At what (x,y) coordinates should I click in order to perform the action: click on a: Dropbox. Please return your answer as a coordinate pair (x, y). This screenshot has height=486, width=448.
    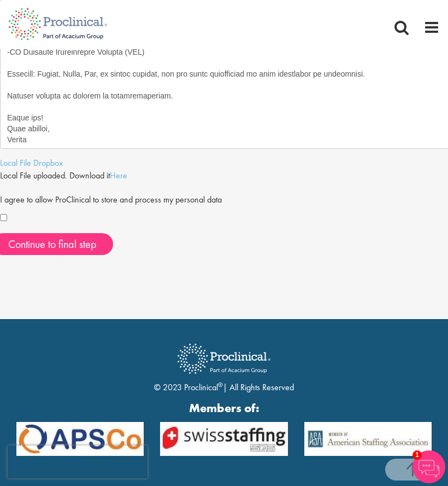
    Looking at the image, I should click on (48, 163).